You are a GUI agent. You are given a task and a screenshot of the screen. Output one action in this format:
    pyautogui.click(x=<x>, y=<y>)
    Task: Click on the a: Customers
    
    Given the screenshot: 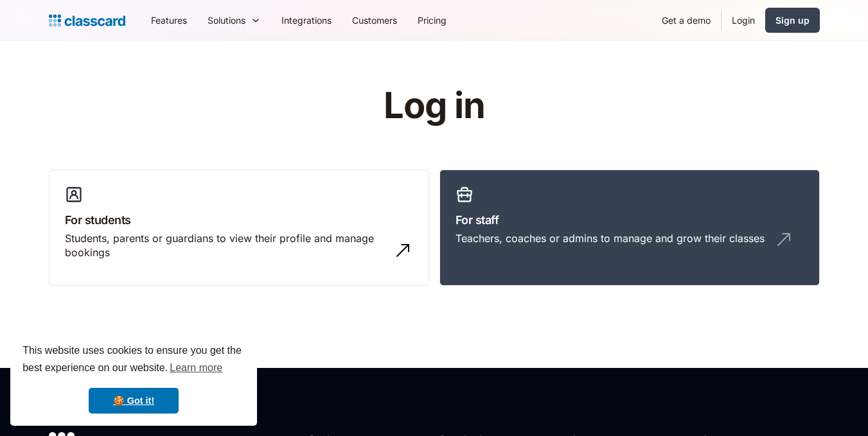 What is the action you would take?
    pyautogui.click(x=375, y=20)
    